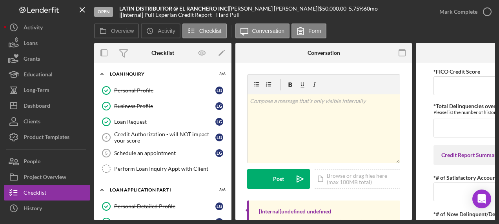 Image resolution: width=499 pixels, height=224 pixels. Describe the element at coordinates (165, 138) in the screenshot. I see `div: Credit Authorization - will NOT impact your score` at that location.